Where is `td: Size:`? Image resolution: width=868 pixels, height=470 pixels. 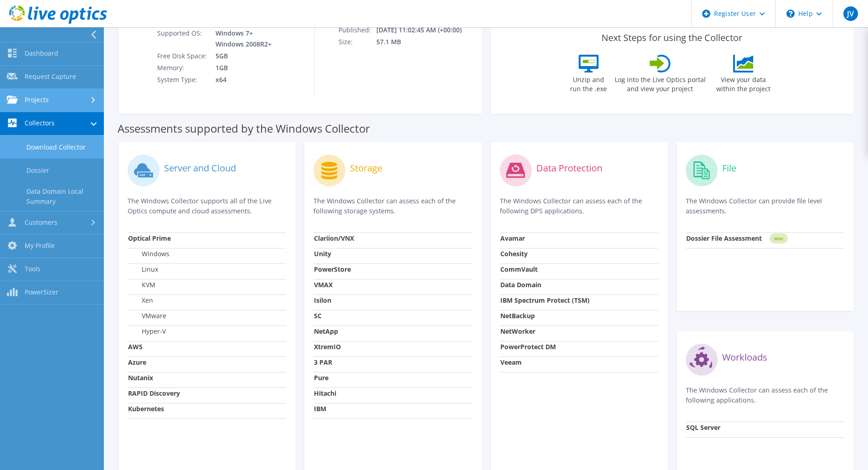
td: Size: is located at coordinates (357, 42).